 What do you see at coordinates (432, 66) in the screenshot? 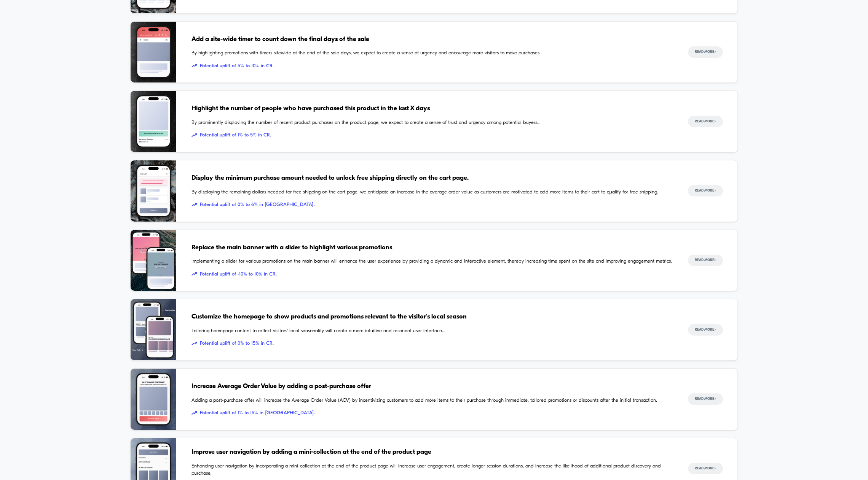
I see `span: Potential uplift of 5% to 10% in CR.` at bounding box center [432, 66].